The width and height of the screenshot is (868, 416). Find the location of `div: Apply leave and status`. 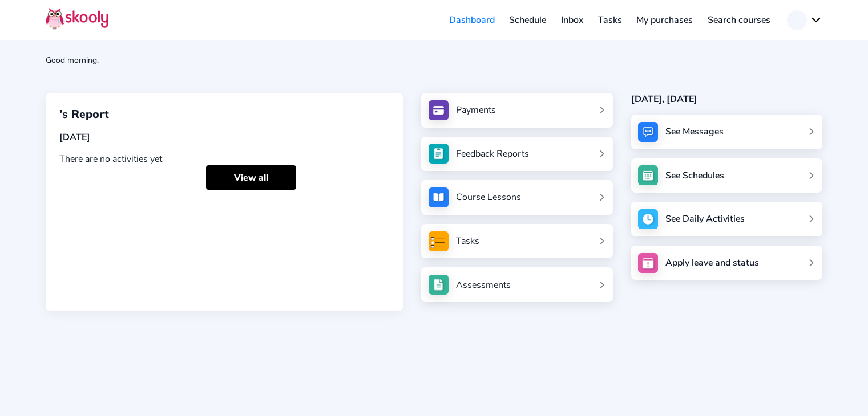

div: Apply leave and status is located at coordinates (712, 263).